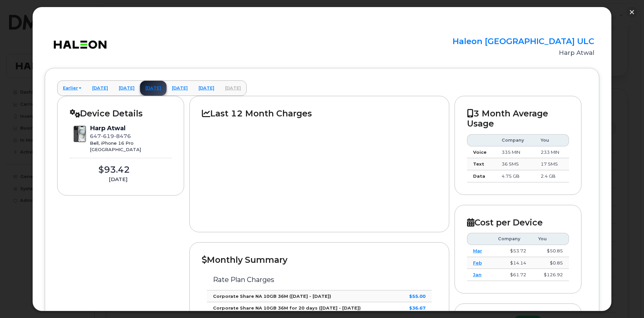 The width and height of the screenshot is (644, 318). Describe the element at coordinates (319, 260) in the screenshot. I see `h2: Monthly Summary` at that location.